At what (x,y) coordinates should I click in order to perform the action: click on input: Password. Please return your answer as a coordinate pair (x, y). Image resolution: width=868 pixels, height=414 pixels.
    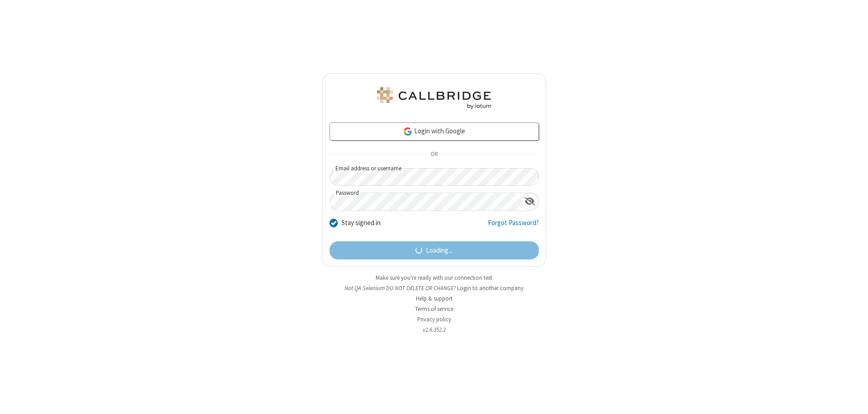
    Looking at the image, I should click on (425, 202).